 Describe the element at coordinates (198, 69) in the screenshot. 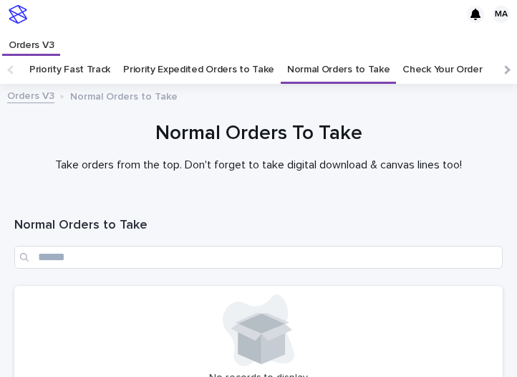

I see `a: Priority Expedited Orders to Take` at that location.